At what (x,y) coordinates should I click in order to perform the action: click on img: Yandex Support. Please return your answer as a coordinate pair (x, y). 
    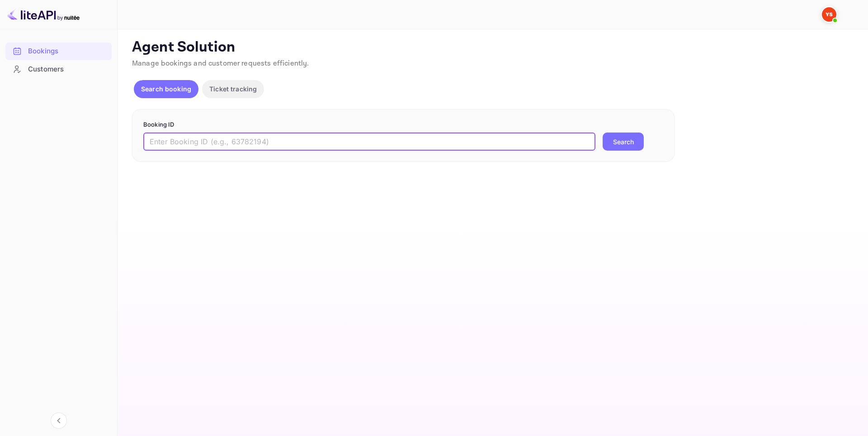
    Looking at the image, I should click on (829, 14).